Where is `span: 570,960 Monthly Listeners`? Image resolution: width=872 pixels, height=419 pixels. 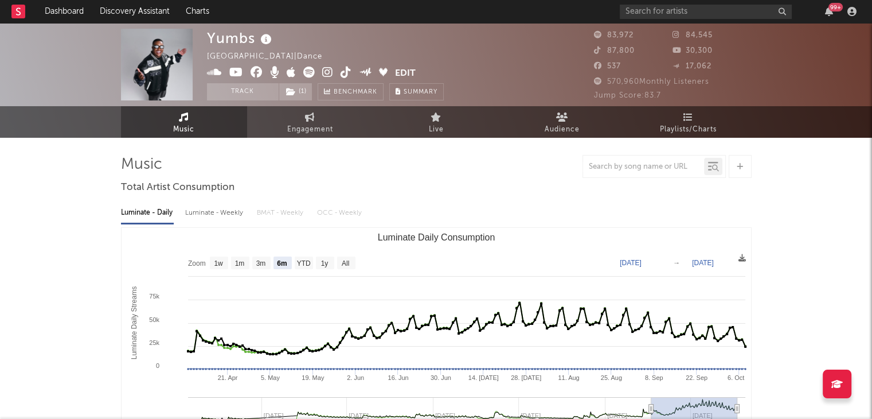 span: 570,960 Monthly Listeners is located at coordinates (652, 81).